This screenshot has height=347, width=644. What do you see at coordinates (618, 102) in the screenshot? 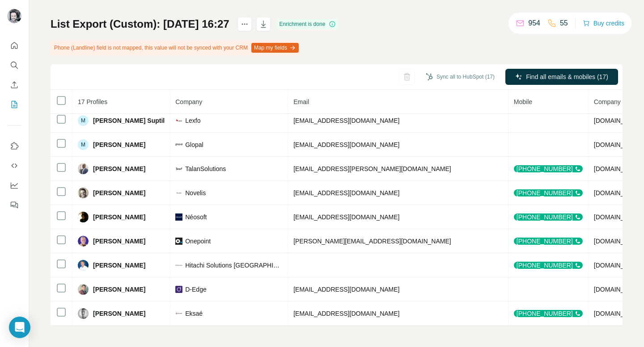
I see `span: Company website` at bounding box center [618, 102].